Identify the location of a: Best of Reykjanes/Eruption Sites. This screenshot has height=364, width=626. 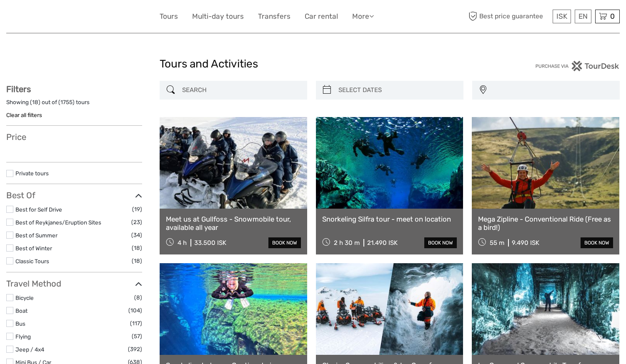
(58, 222).